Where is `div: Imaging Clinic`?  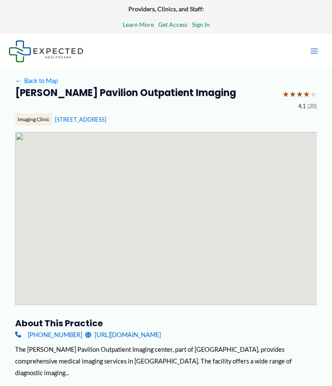
div: Imaging Clinic is located at coordinates (34, 119).